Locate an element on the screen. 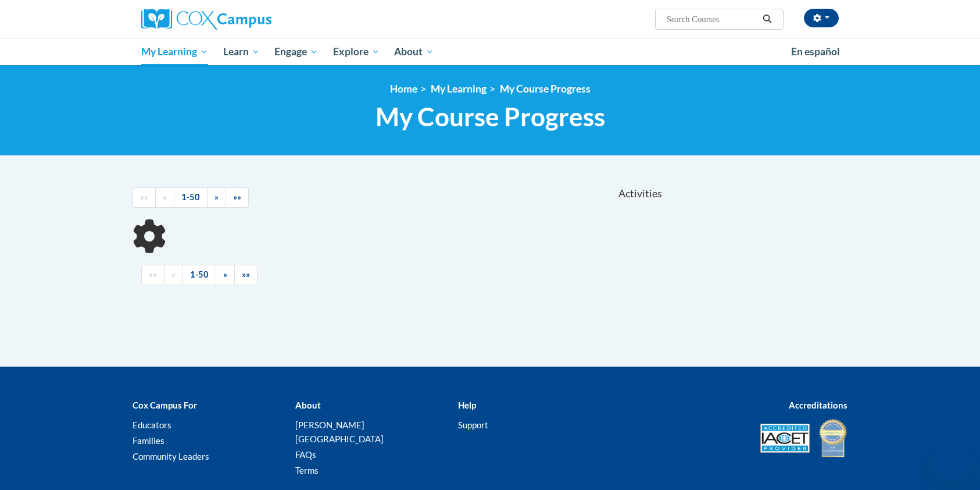 The height and width of the screenshot is (490, 980). a: Home is located at coordinates (403, 88).